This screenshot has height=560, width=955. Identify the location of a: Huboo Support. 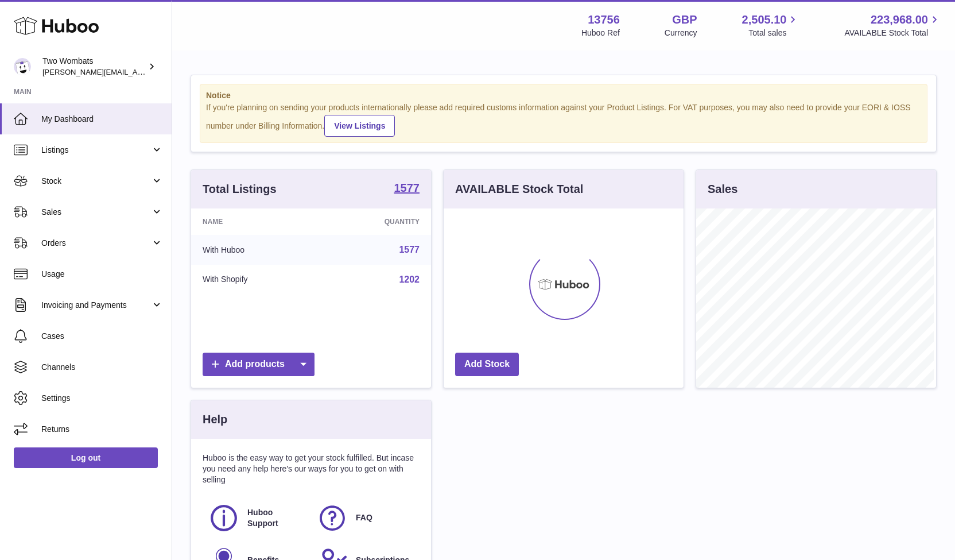
(256, 518).